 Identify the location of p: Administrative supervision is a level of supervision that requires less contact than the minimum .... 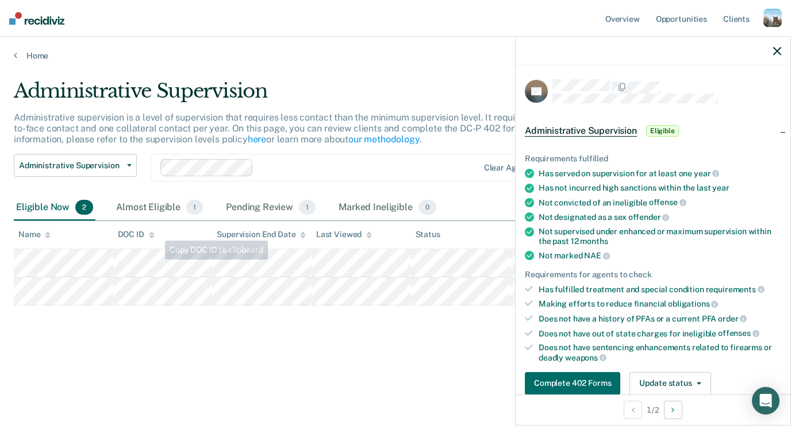
(309, 128).